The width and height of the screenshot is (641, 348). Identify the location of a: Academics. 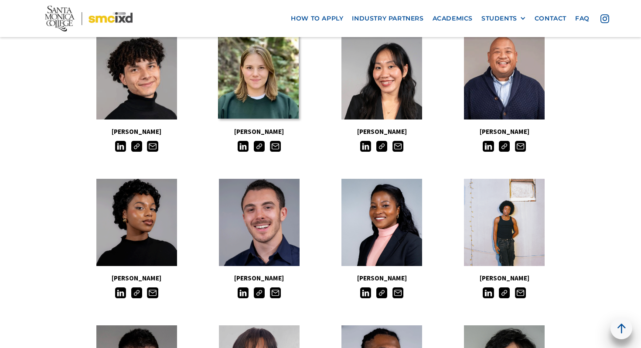
(453, 18).